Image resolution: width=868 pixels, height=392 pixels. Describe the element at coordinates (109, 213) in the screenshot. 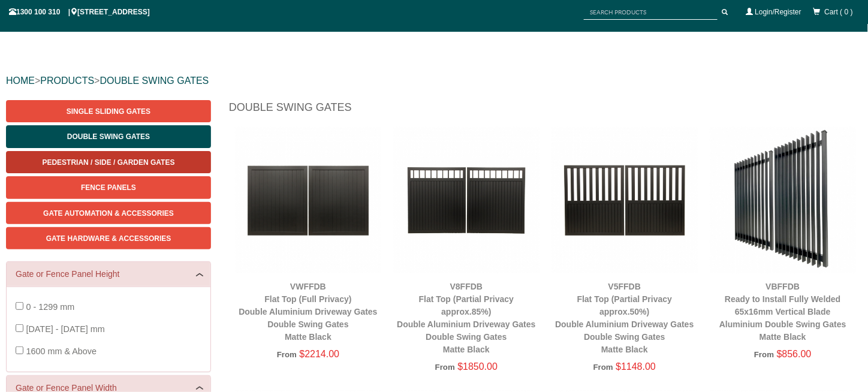

I see `a: Gate Automation & Accessories` at that location.